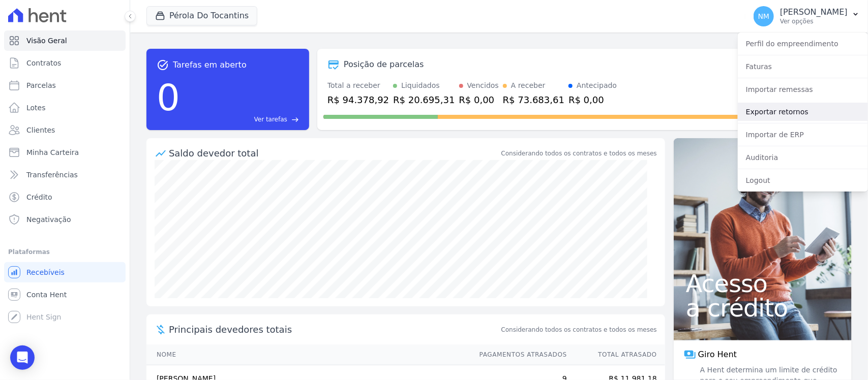 This screenshot has height=380, width=868. What do you see at coordinates (616, 355) in the screenshot?
I see `th: Total Atrasado` at bounding box center [616, 355].